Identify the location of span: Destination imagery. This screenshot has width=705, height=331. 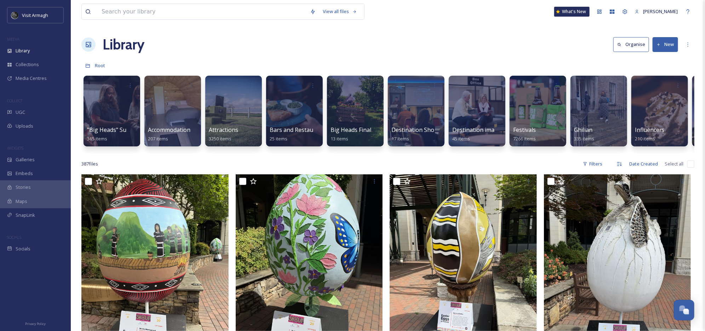
(479, 130).